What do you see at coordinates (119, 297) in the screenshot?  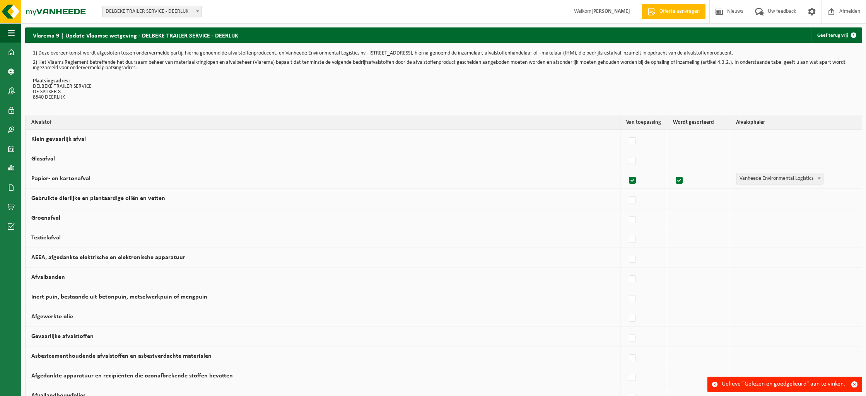 I see `label: Inert puin, bestaande uit betonpuin, metselwerkpuin of mengpuin` at bounding box center [119, 297].